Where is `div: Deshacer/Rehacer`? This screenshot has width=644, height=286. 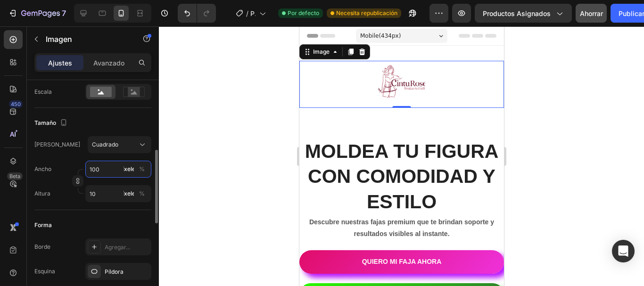
div: Deshacer/Rehacer is located at coordinates (196, 13).